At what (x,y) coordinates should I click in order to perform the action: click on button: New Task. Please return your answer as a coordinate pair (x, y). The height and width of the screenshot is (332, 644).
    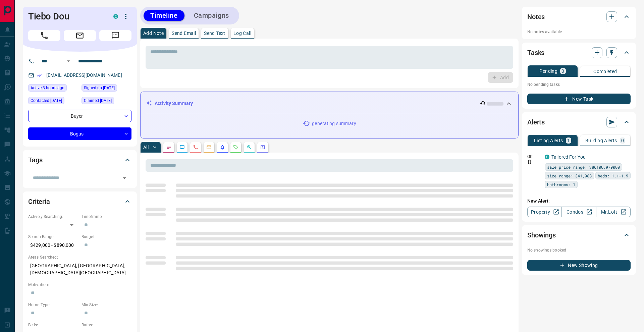
    Looking at the image, I should click on (579, 99).